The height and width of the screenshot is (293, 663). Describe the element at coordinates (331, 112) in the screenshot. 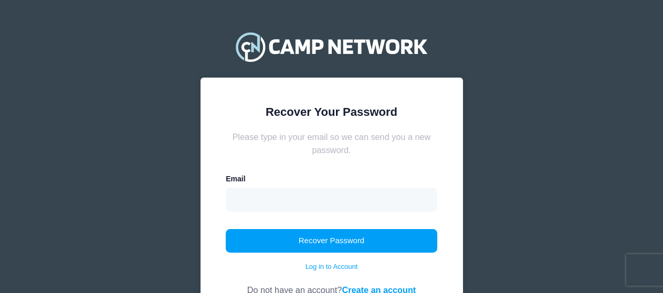

I see `div: Recover Your Password` at that location.